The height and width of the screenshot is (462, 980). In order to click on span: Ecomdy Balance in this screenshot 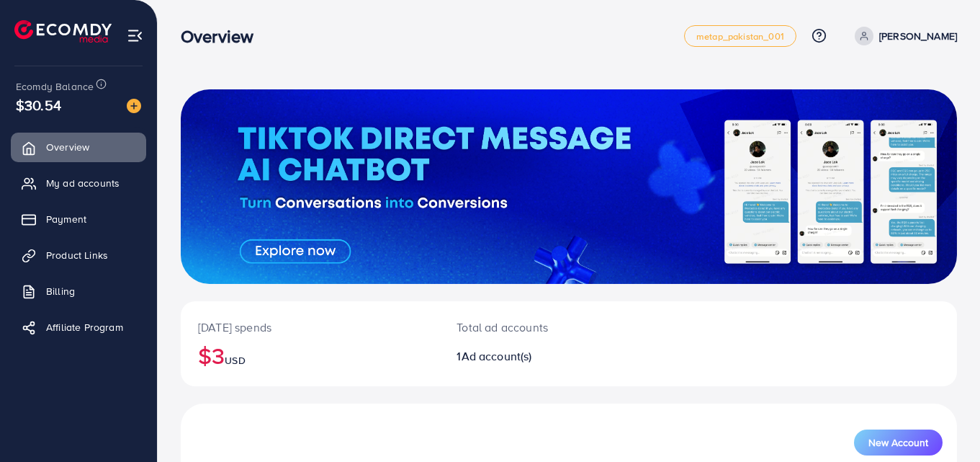, I will do `click(54, 86)`.